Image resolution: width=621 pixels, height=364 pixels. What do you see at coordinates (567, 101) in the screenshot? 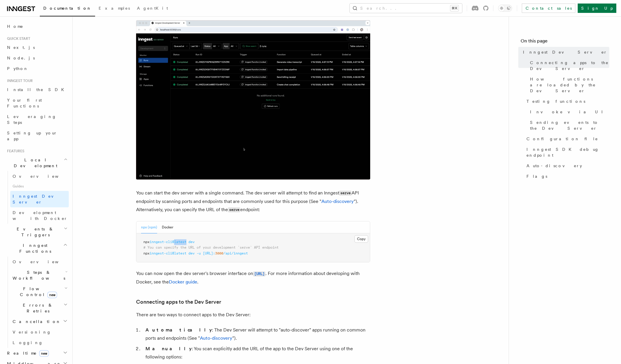
I see `a: Testing functions` at bounding box center [567, 101].